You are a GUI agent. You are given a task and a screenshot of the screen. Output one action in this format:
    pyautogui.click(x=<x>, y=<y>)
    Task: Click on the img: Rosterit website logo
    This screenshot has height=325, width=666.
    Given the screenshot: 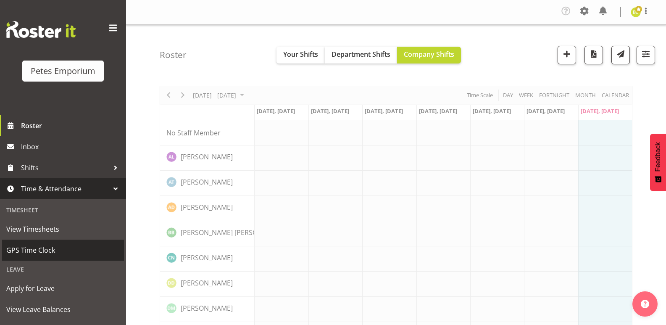 What is the action you would take?
    pyautogui.click(x=41, y=29)
    